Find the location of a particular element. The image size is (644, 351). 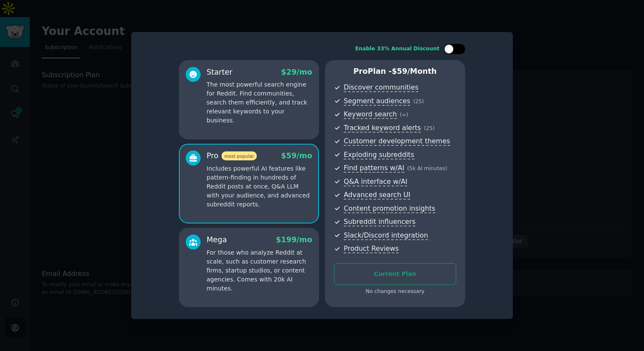

span: Keyword search is located at coordinates (370, 114).